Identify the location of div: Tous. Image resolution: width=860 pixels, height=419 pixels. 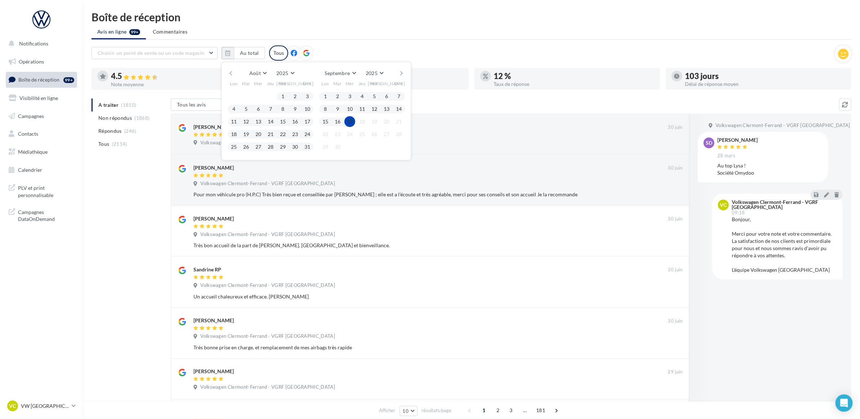
(279, 53).